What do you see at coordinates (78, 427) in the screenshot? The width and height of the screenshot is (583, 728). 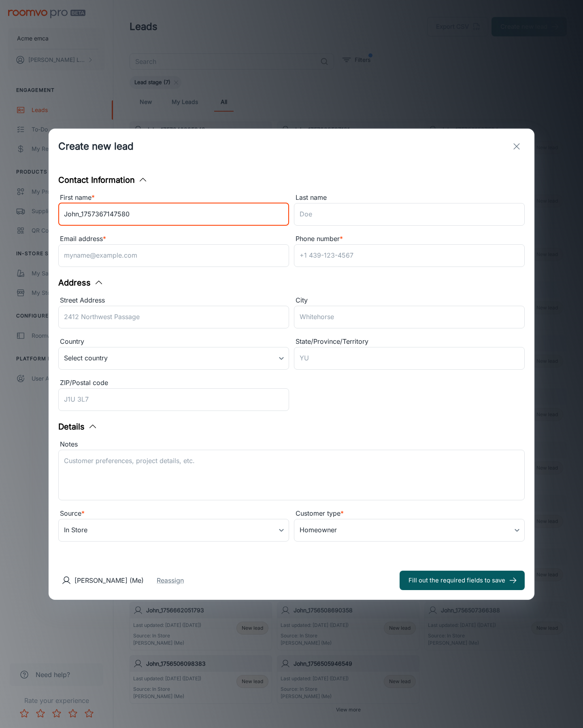 I see `button: Details` at bounding box center [78, 427].